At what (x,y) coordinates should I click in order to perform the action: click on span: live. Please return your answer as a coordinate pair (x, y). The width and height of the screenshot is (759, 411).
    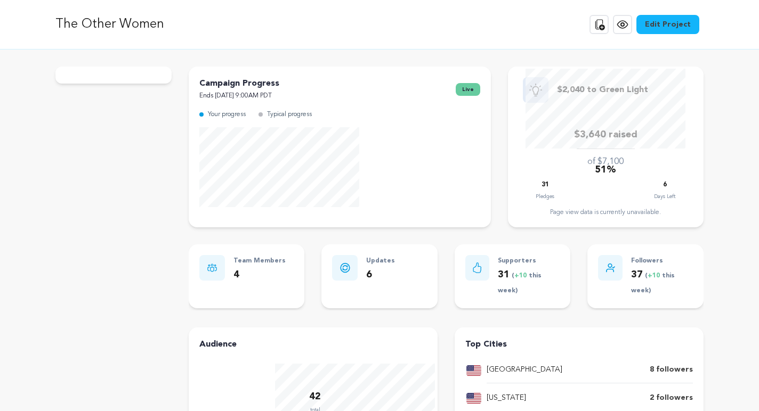
    Looking at the image, I should click on (468, 90).